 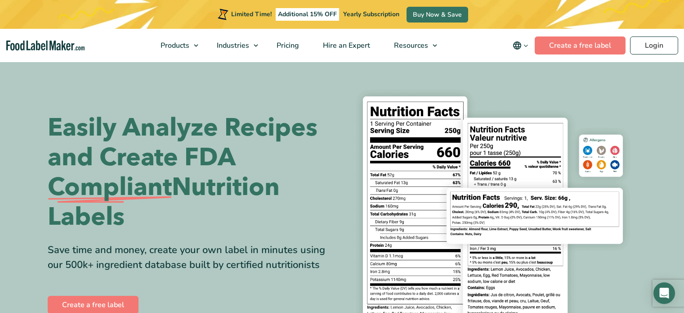 What do you see at coordinates (307, 14) in the screenshot?
I see `span: Additional 15% OFF` at bounding box center [307, 14].